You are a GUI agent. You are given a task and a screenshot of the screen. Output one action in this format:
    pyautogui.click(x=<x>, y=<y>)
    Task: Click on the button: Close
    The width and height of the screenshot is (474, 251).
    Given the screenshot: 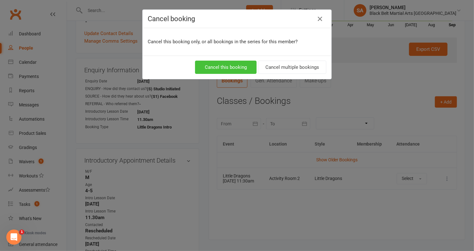 What is the action you would take?
    pyautogui.click(x=320, y=19)
    